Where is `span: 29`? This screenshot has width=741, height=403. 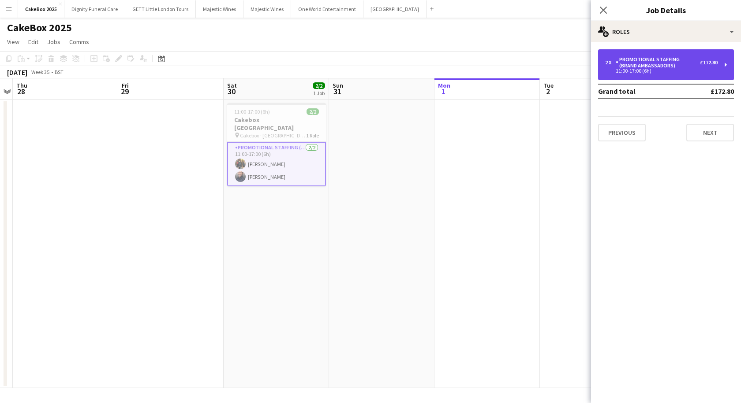
span: 29 is located at coordinates (124, 91).